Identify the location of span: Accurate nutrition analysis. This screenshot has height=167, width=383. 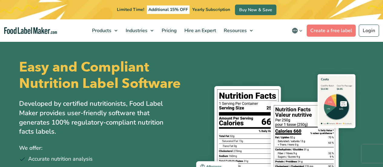
(60, 159).